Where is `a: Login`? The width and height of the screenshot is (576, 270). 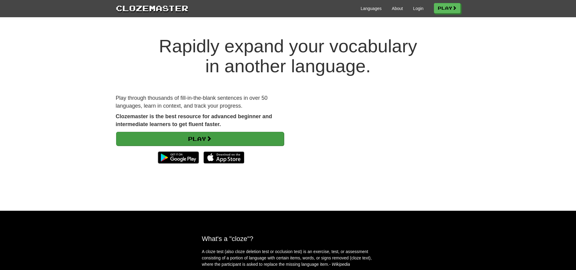 a: Login is located at coordinates (418, 8).